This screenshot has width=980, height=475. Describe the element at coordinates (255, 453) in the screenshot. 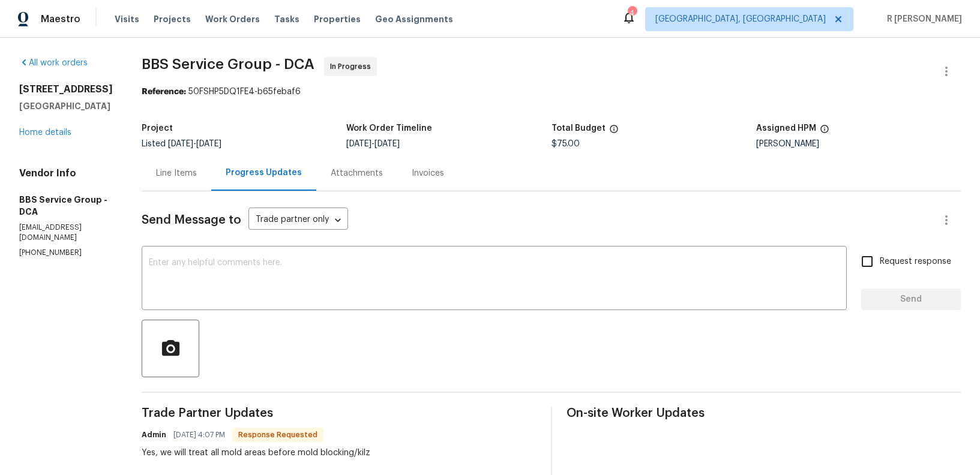

I see `div: Yes, we will treat all mold areas before mold blocking/kilz` at that location.